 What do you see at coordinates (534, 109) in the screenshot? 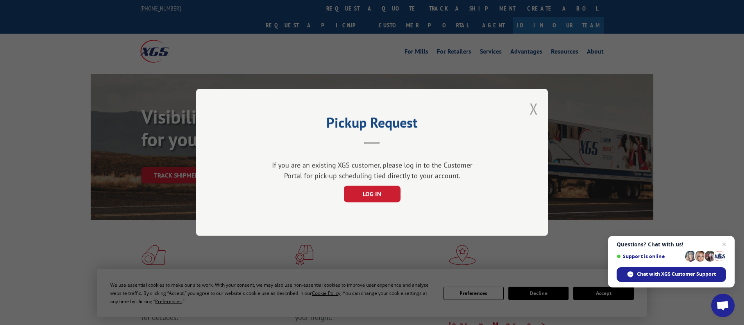
I see `button: Close modal` at bounding box center [534, 109].